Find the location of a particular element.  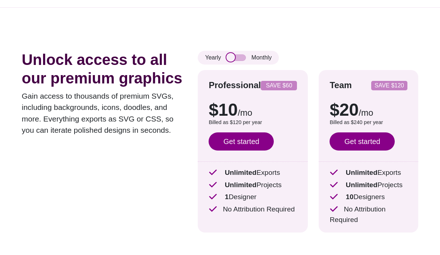

h1: Unlock access to all our premium graphics is located at coordinates (104, 69).